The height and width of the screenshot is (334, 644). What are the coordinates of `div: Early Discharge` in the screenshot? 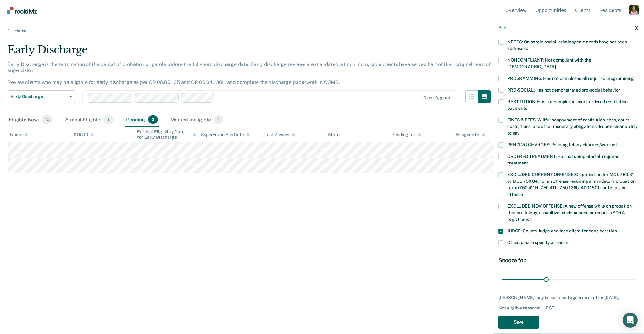 It's located at (249, 52).